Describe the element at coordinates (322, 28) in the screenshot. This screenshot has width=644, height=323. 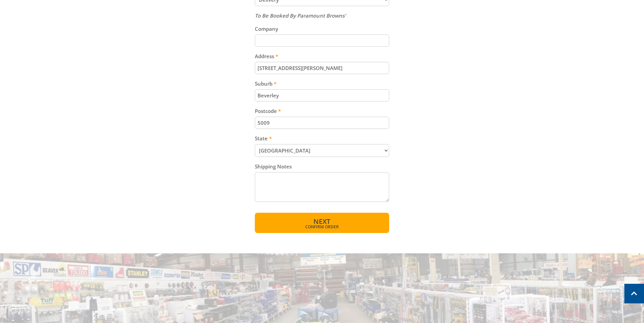
I see `label: Company` at that location.